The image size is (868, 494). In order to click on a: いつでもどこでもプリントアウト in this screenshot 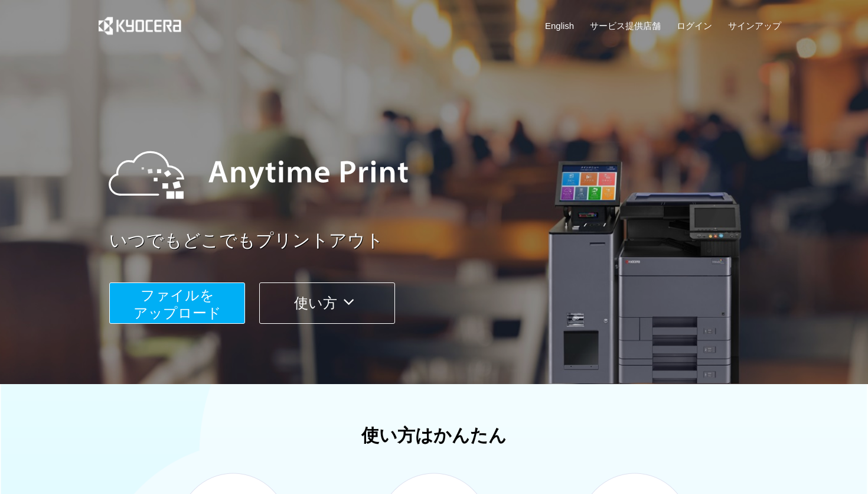, I will do `click(448, 241)`.